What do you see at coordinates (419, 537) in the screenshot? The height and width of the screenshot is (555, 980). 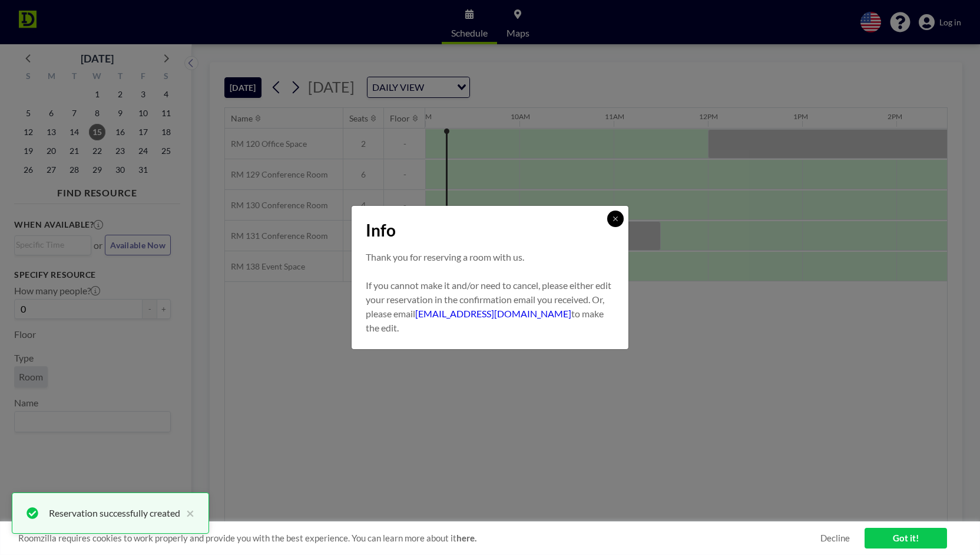 I see `span: Roomzilla requires cookies to work properly and provide you with the best experience. You can lea...` at bounding box center [419, 537].